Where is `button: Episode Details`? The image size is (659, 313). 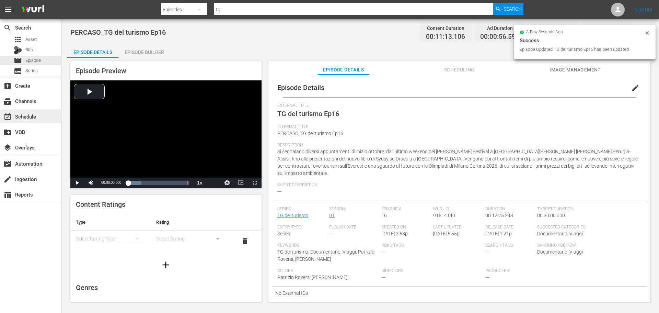
button: Episode Details is located at coordinates (93, 51).